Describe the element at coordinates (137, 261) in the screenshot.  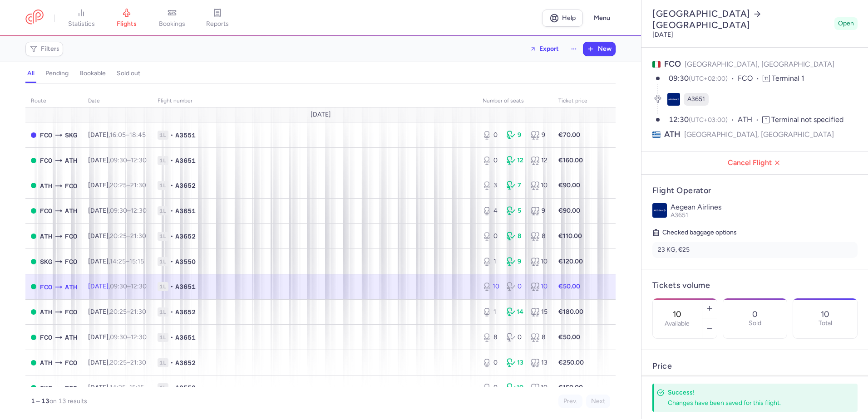
I see `time: 15:15` at that location.